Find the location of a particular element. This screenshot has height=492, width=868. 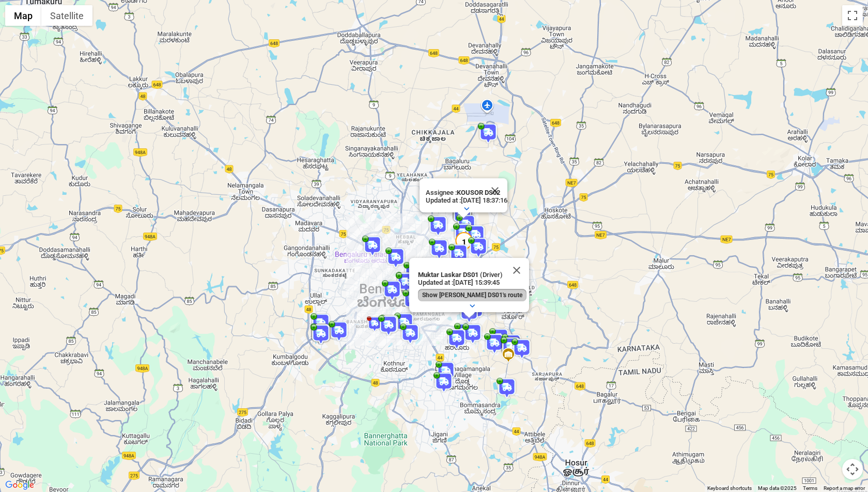

b: KOUSOR DS02 is located at coordinates (479, 192).